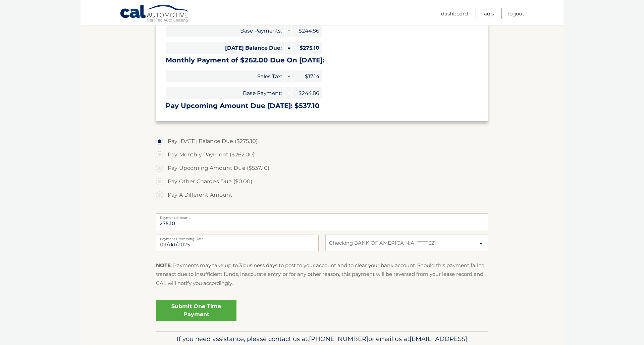  Describe the element at coordinates (225, 30) in the screenshot. I see `span: Base Payments:` at that location.